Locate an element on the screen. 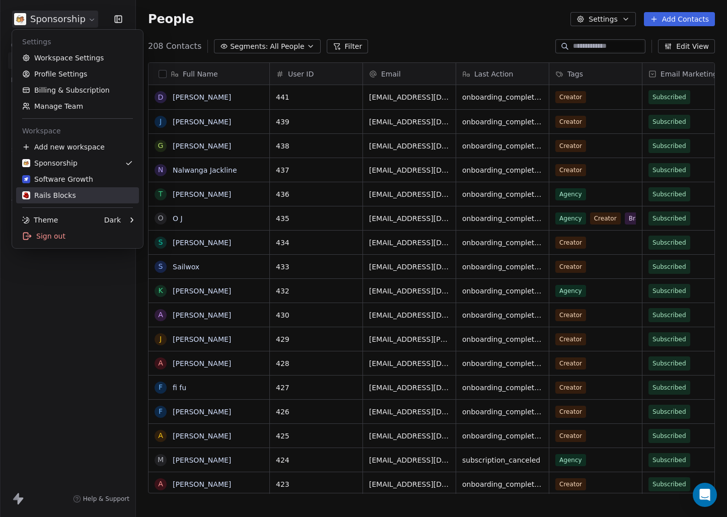  div: Add new workspace is located at coordinates (78, 147).